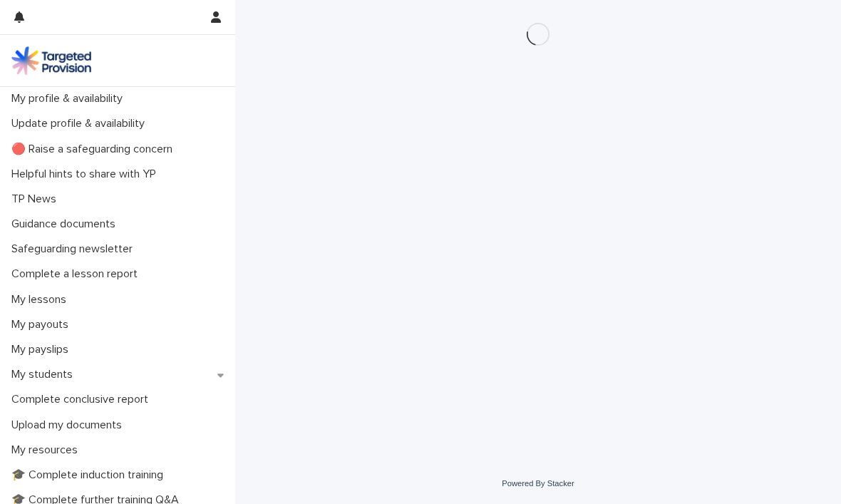 This screenshot has height=504, width=841. Describe the element at coordinates (51, 61) in the screenshot. I see `img: M5nRWzHhSzIhMunXDL62` at that location.